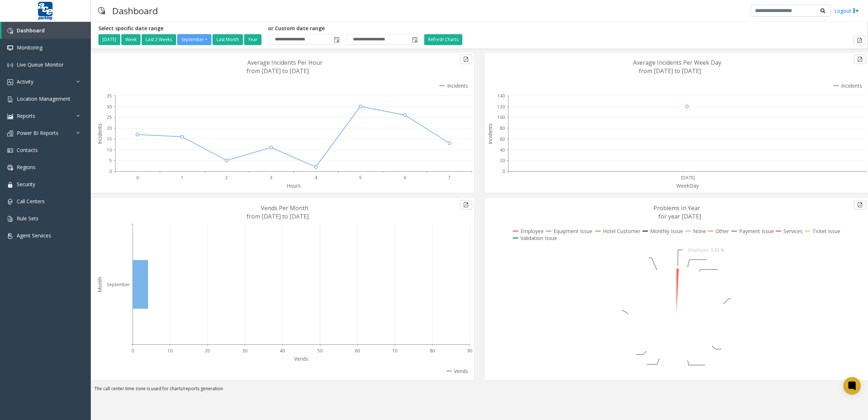 This screenshot has width=868, height=420. Describe the element at coordinates (285, 62) in the screenshot. I see `text: Average Incidents Per Hour` at that location.